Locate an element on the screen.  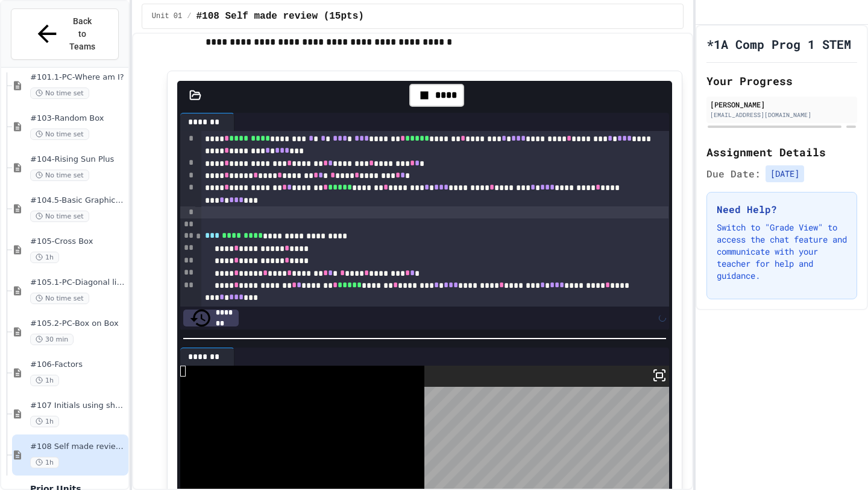
span: 30 min is located at coordinates (52, 339).